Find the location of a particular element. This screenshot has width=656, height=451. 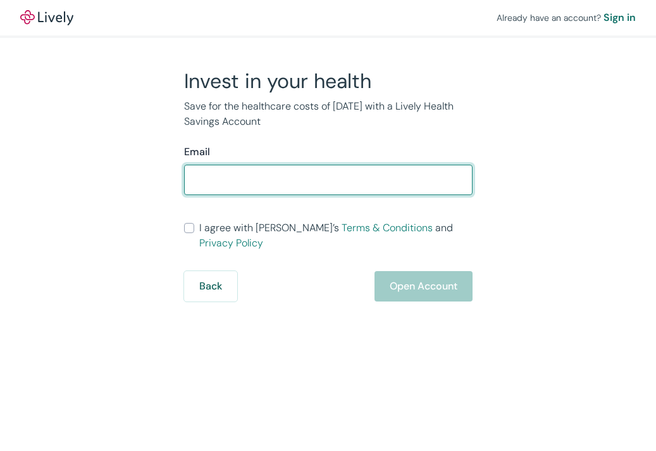

label: Email is located at coordinates (197, 152).